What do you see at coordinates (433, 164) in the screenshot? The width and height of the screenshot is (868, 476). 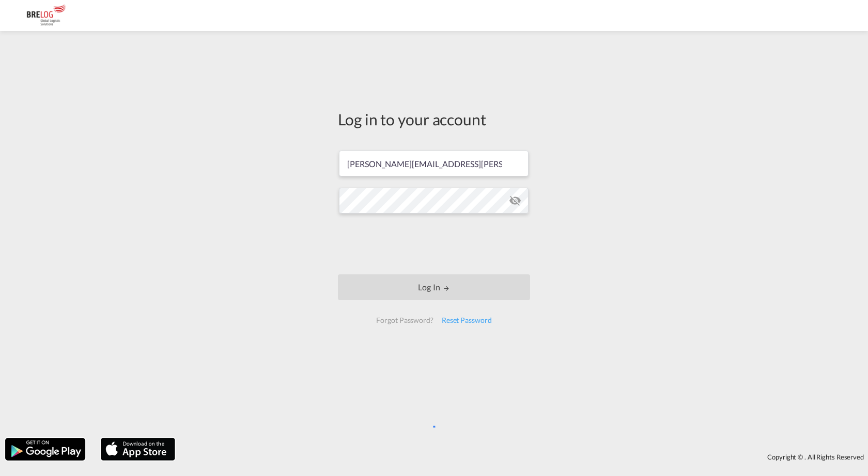 I see `input: Enter email/phone number` at bounding box center [433, 164].